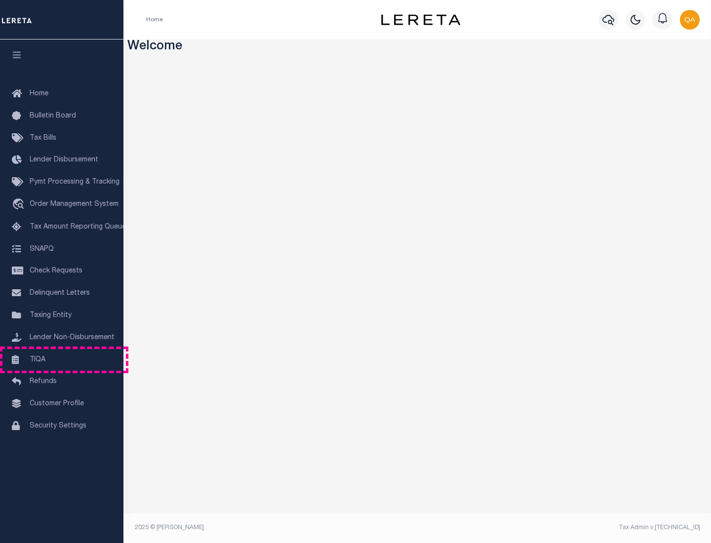 This screenshot has height=543, width=711. Describe the element at coordinates (53, 116) in the screenshot. I see `span: Bulletin Board` at that location.